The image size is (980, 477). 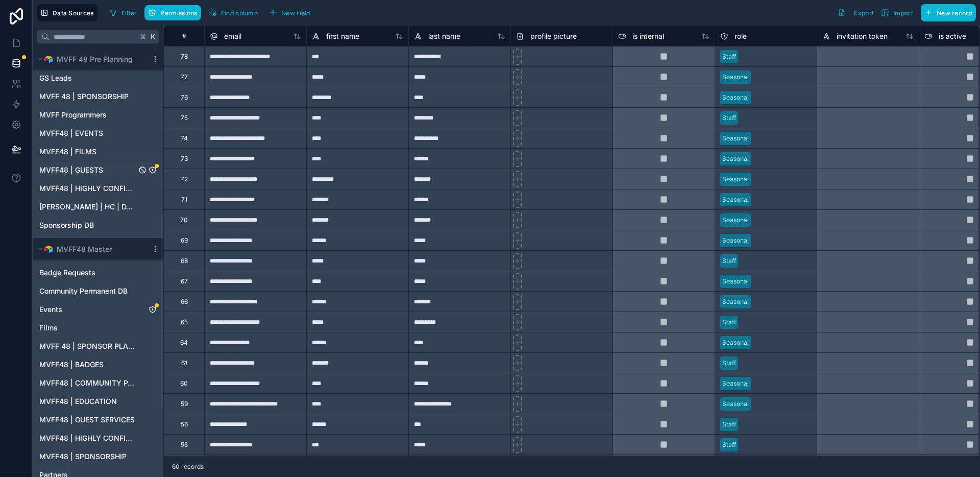 I want to click on div: Events, so click(x=98, y=309).